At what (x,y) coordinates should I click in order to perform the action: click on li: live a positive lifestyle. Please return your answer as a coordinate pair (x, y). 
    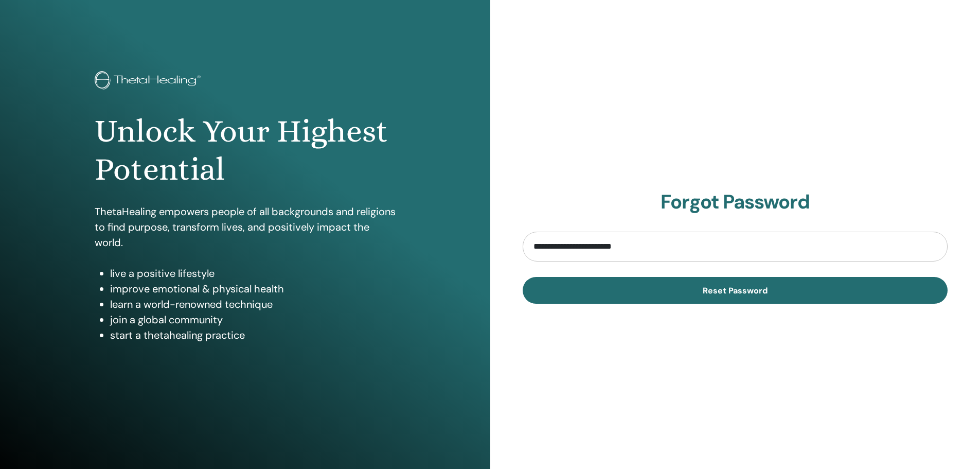
    Looking at the image, I should click on (253, 273).